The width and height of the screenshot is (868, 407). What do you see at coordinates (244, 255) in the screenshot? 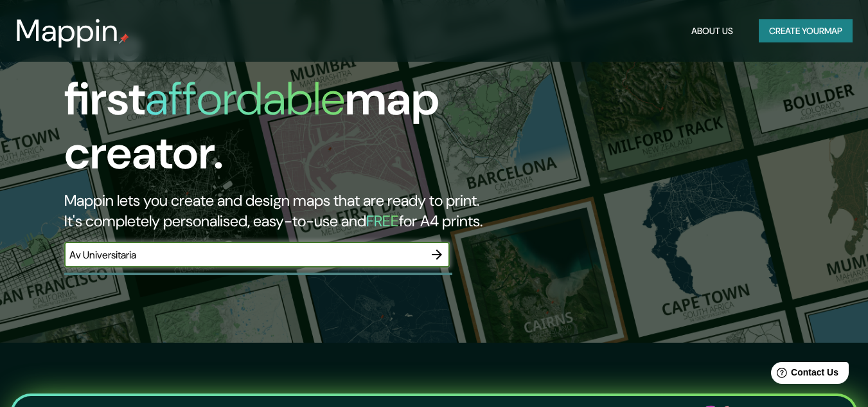
I see `input: Choose your favourite place` at bounding box center [244, 255].